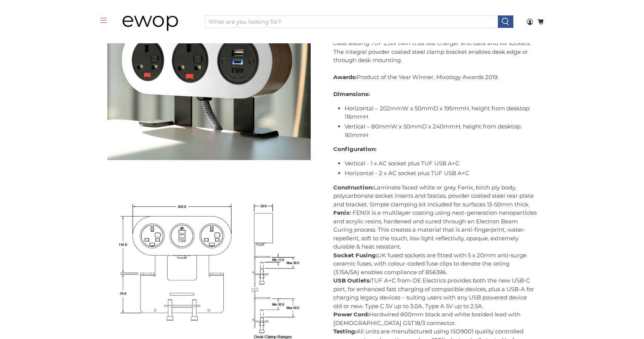  What do you see at coordinates (345, 77) in the screenshot?
I see `strong: Awards:` at bounding box center [345, 77].